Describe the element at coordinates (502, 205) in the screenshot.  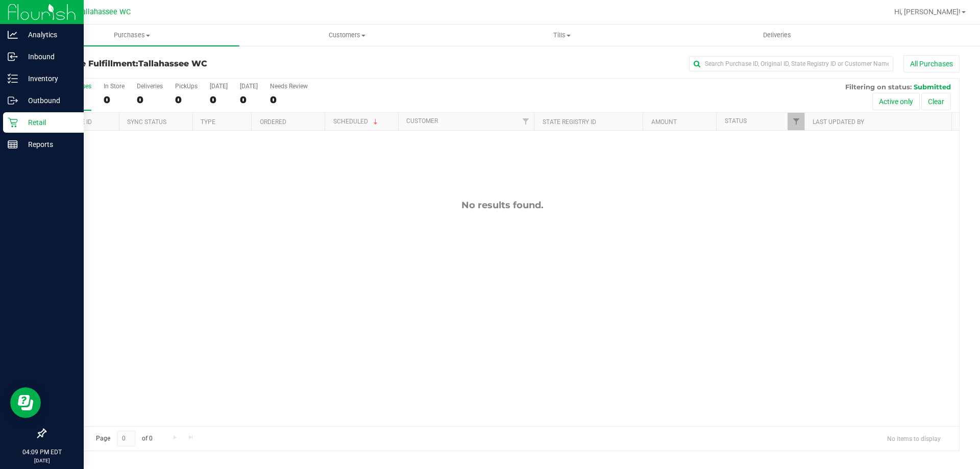
I see `div: No results found.` at that location.